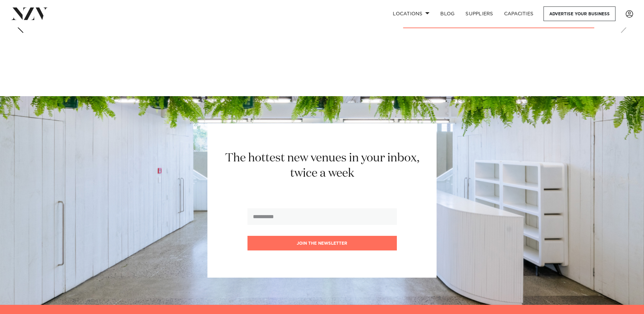 The height and width of the screenshot is (314, 644). I want to click on a: SUPPLIERS, so click(480, 14).